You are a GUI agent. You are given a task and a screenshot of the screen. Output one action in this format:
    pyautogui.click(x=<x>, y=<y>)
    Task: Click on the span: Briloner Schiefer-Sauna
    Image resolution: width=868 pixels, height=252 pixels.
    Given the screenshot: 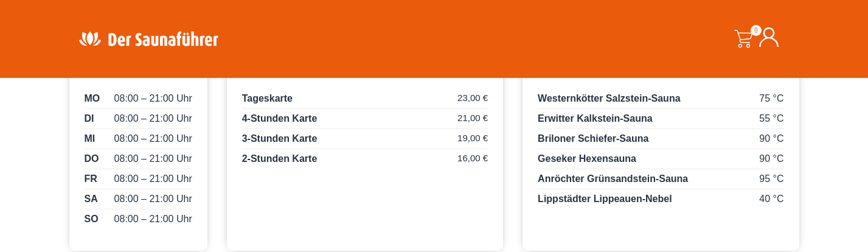 What is the action you would take?
    pyautogui.click(x=593, y=138)
    